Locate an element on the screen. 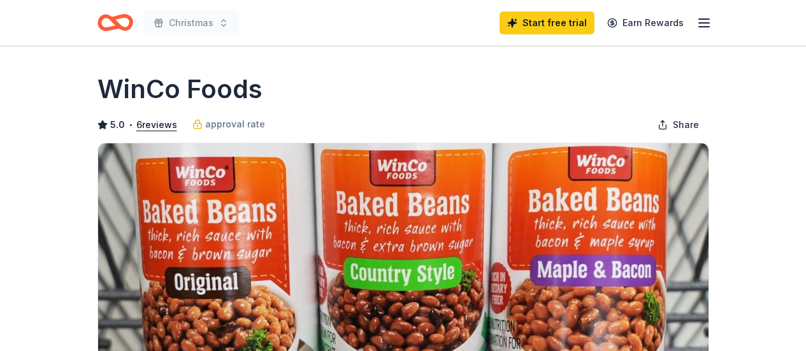  button: 6reviews is located at coordinates (157, 125).